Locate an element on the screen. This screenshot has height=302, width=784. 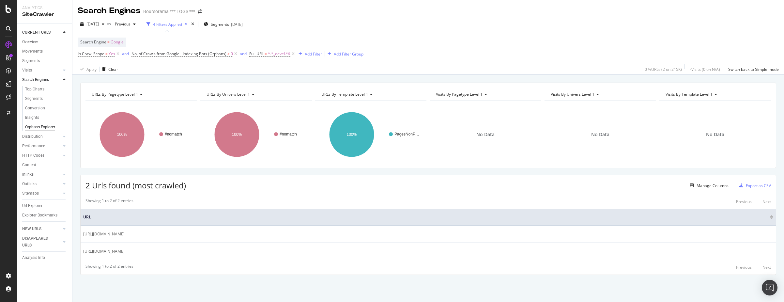
span: ^.*_devel.*$ is located at coordinates (279, 54).